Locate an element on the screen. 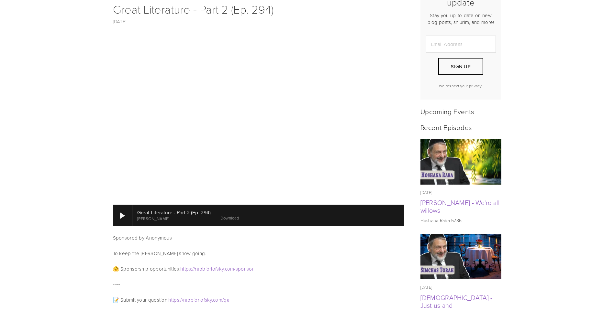  span: qa is located at coordinates (227, 300).